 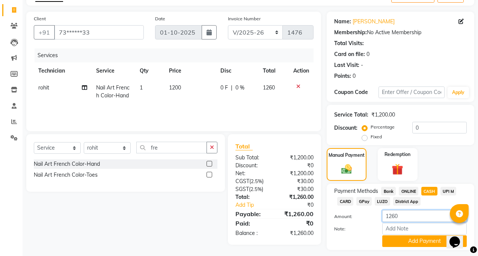 I want to click on label: Percentage, so click(x=383, y=127).